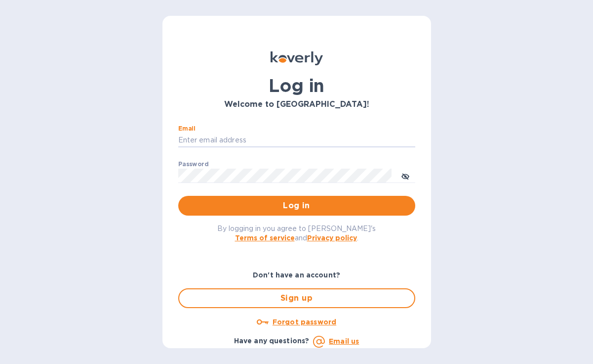 This screenshot has height=364, width=593. What do you see at coordinates (297, 58) in the screenshot?
I see `img: Koverly` at bounding box center [297, 58].